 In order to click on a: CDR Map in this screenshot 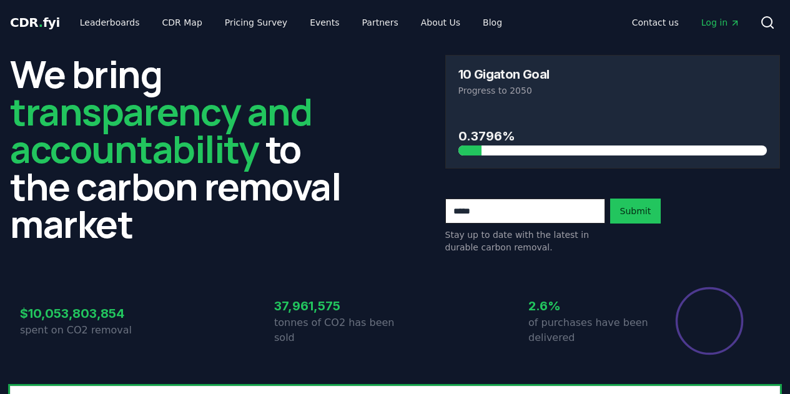, I will do `click(182, 22)`.